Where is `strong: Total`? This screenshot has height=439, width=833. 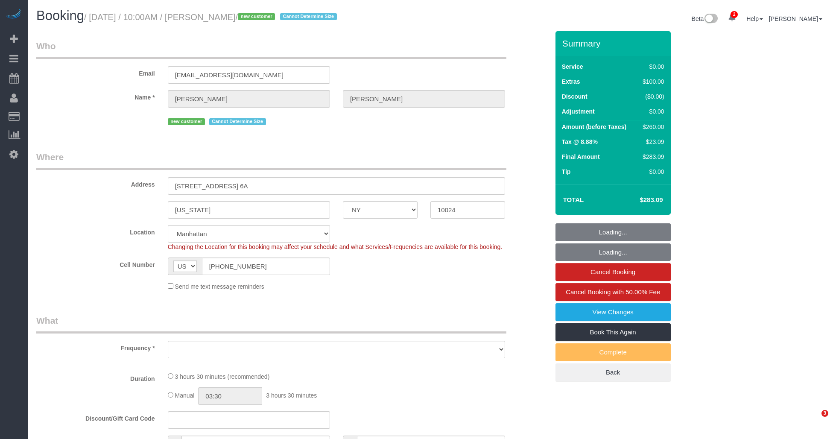 strong: Total is located at coordinates (573, 199).